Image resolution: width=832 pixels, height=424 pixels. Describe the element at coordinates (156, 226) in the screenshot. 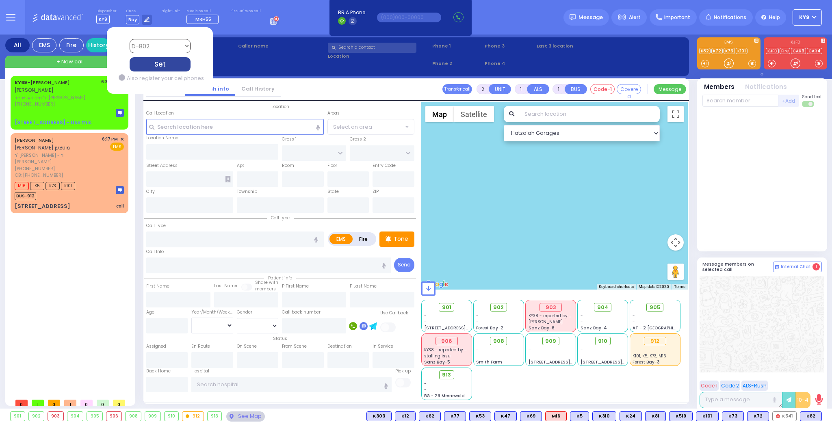

I see `label: Call Type` at that location.